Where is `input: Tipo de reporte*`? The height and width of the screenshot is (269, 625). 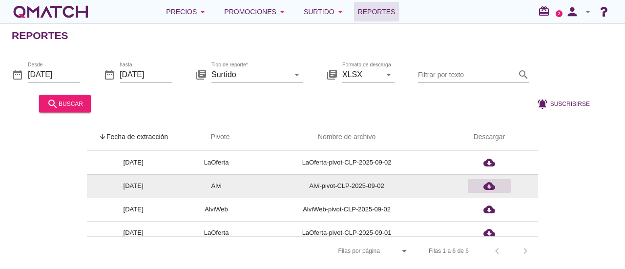 input: Tipo de reporte* is located at coordinates (250, 74).